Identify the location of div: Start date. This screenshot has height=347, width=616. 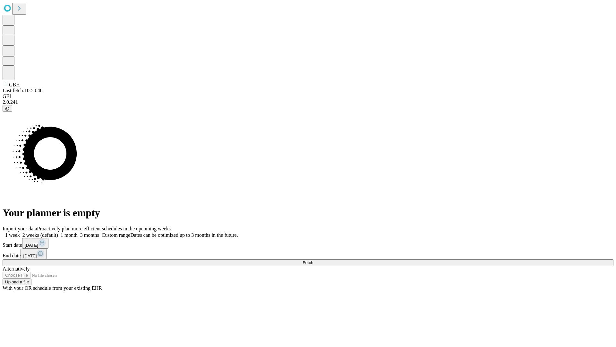
(308, 243).